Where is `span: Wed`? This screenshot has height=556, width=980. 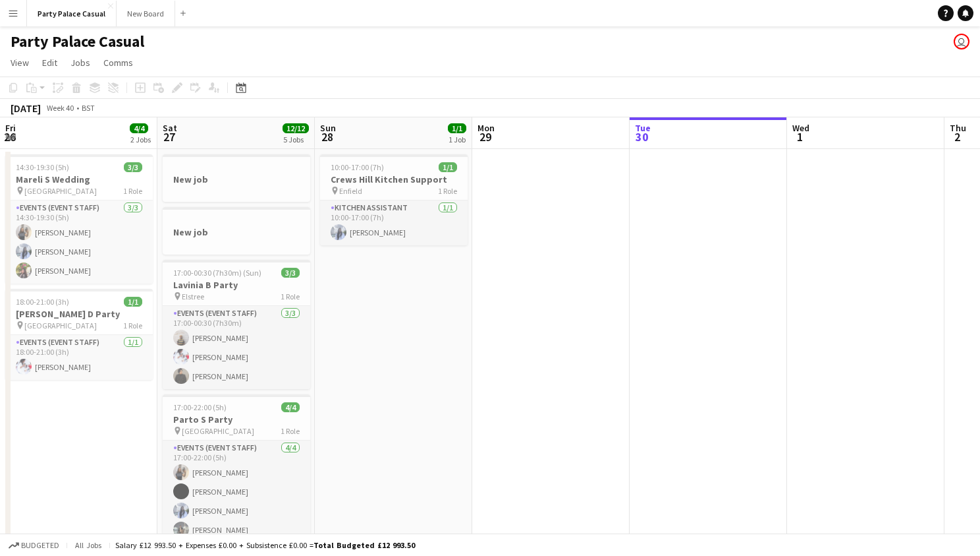 span: Wed is located at coordinates (801, 128).